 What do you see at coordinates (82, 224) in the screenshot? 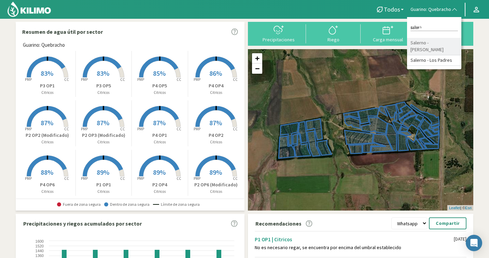
I see `p: Precipitaciones y riegos acumulados por sector` at bounding box center [82, 224].